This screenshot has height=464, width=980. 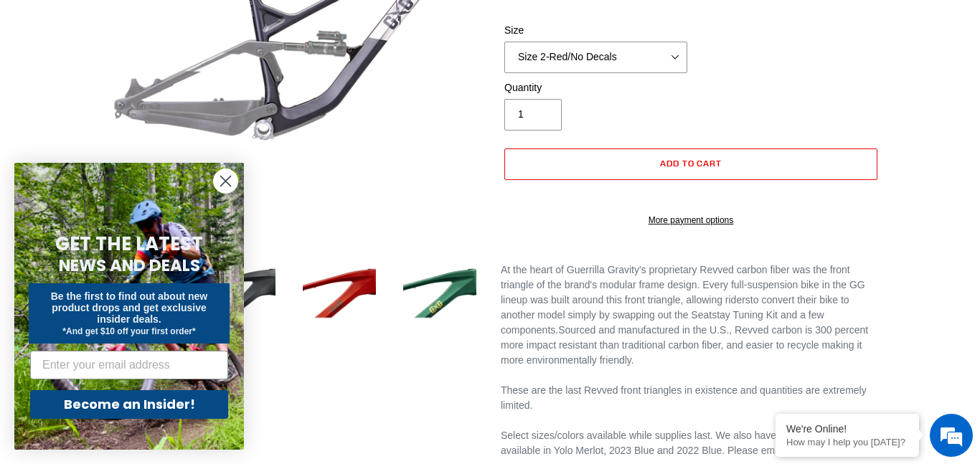 I want to click on label: Size, so click(x=595, y=30).